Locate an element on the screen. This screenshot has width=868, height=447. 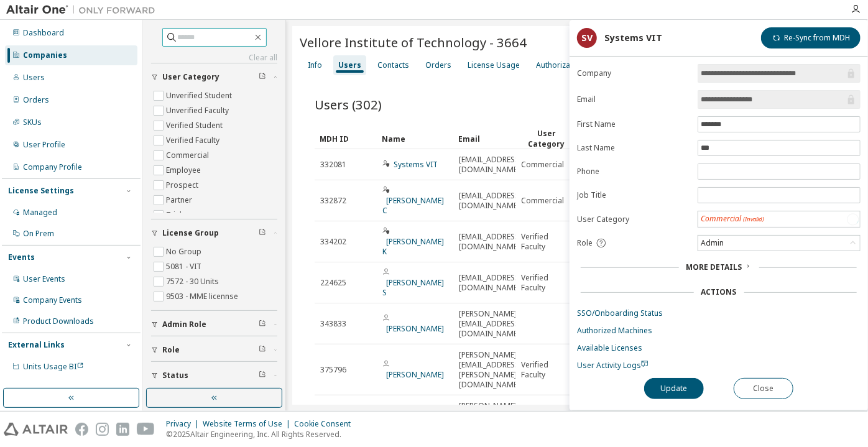
label: Verified Faculty is located at coordinates (194, 140).